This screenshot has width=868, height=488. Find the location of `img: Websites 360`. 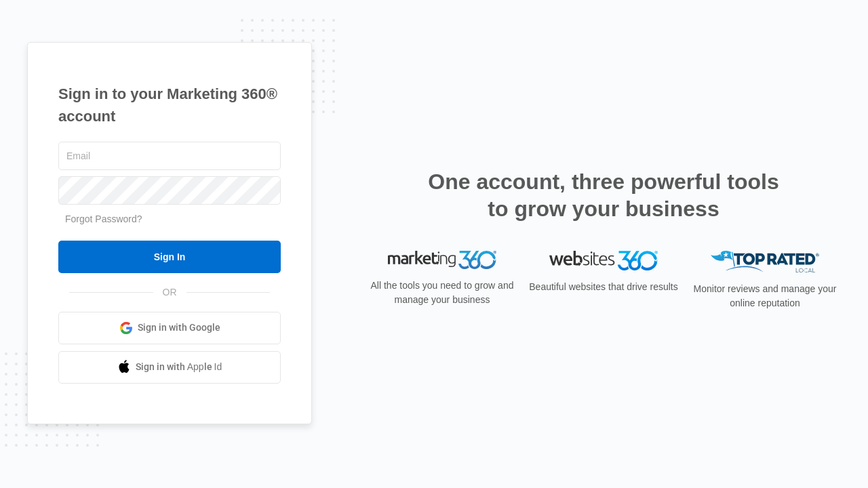

img: Websites 360 is located at coordinates (603, 260).